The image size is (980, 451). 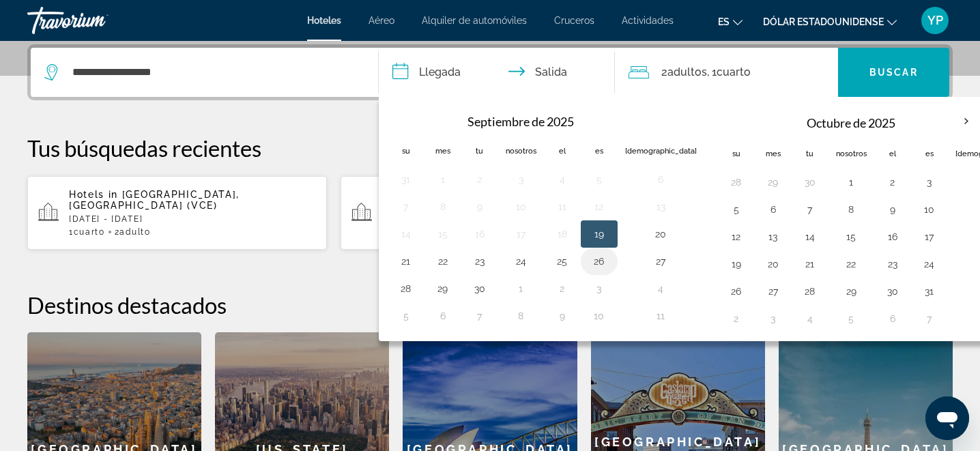 I want to click on button: Día 15, so click(x=443, y=235).